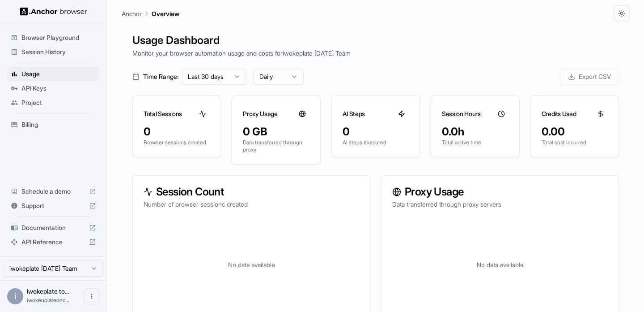  Describe the element at coordinates (53, 227) in the screenshot. I see `div: Documentation` at that location.